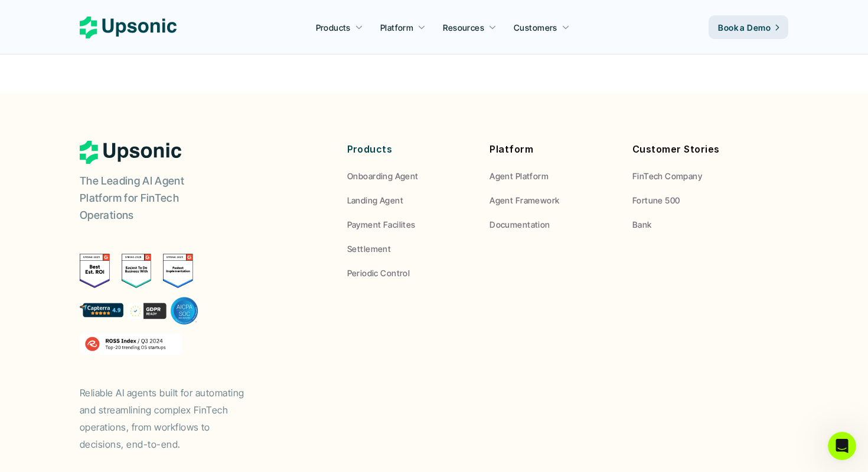 The width and height of the screenshot is (868, 472). Describe the element at coordinates (168, 418) in the screenshot. I see `p: Reliable AI agents built for automating and streamlining complex FinTech operations, from workflo...` at that location.